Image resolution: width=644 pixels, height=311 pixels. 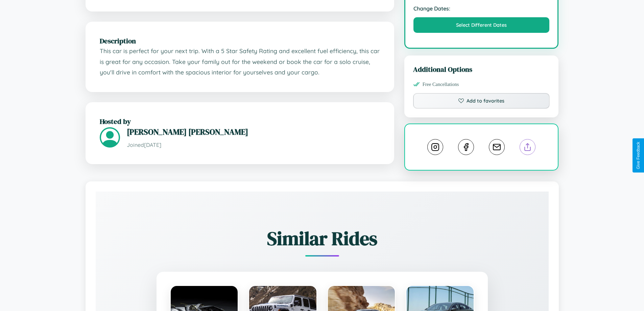 What do you see at coordinates (441, 85) in the screenshot?
I see `span: Free Cancellations` at bounding box center [441, 85].